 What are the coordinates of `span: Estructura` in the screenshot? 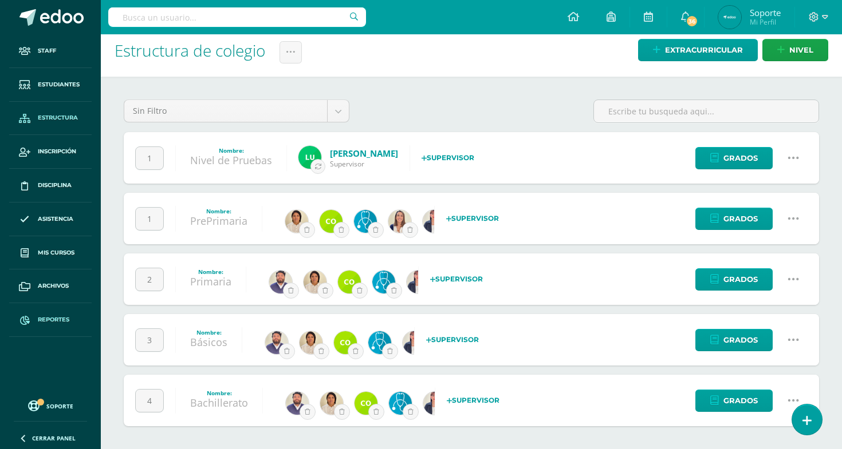 It's located at (58, 118).